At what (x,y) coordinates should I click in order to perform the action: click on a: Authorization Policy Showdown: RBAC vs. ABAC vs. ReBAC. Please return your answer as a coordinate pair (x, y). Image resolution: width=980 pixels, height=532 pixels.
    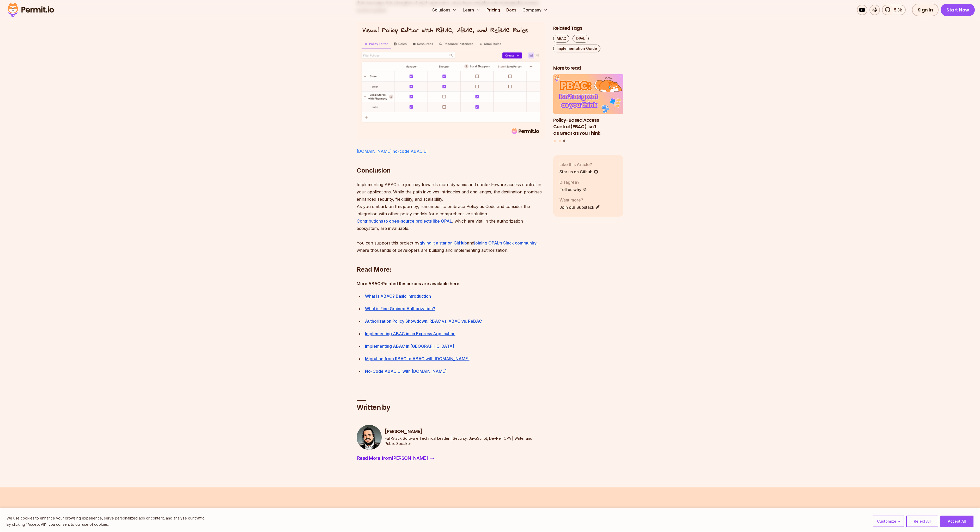
    Looking at the image, I should click on (424, 321).